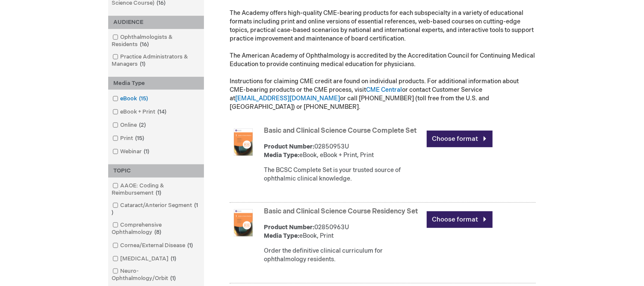  Describe the element at coordinates (128, 139) in the screenshot. I see `a: Print15` at that location.